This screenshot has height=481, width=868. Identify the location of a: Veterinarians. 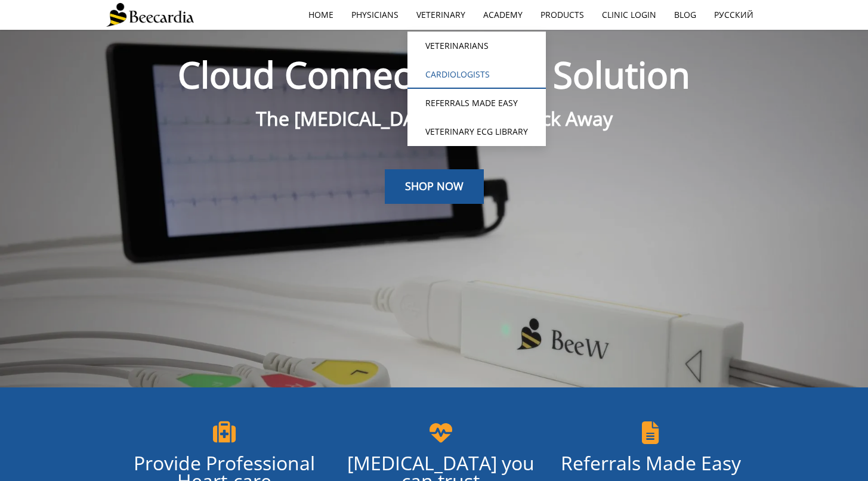
(476, 46).